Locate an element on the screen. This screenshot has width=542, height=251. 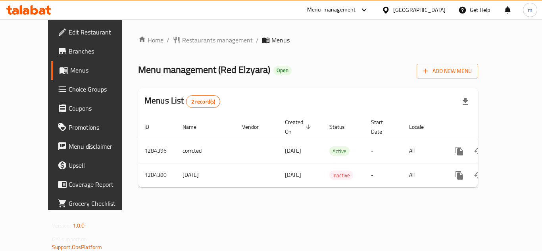
div: Inactive is located at coordinates (341, 175).